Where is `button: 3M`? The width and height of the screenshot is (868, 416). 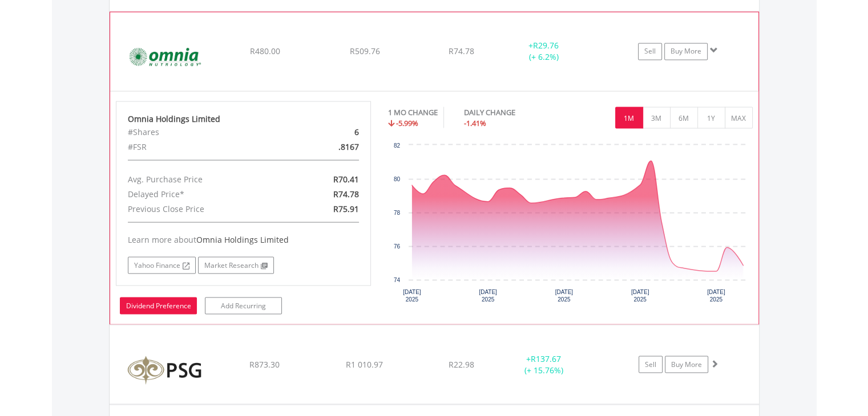
button: 3M is located at coordinates (657, 118).